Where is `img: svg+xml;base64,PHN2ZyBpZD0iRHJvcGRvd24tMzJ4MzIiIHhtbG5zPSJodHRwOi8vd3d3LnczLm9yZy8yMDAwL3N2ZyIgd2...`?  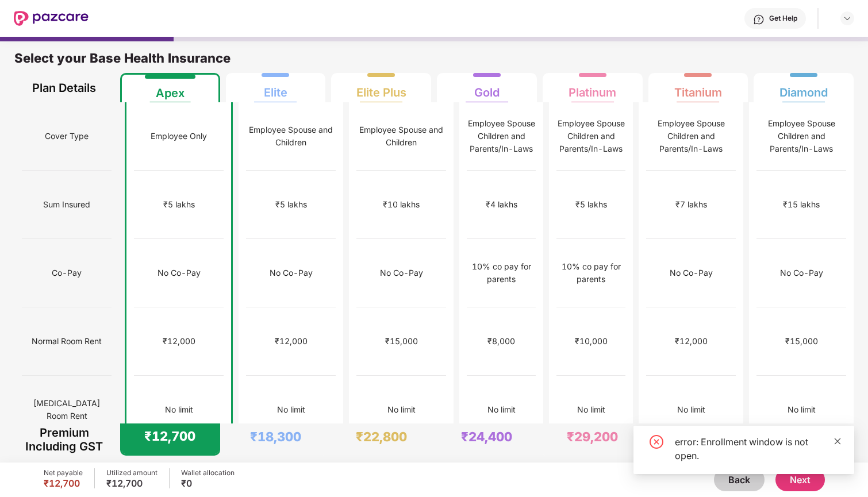 img: svg+xml;base64,PHN2ZyBpZD0iRHJvcGRvd24tMzJ4MzIiIHhtbG5zPSJodHRwOi8vd3d3LnczLm9yZy8yMDAwL3N2ZyIgd2... is located at coordinates (848, 18).